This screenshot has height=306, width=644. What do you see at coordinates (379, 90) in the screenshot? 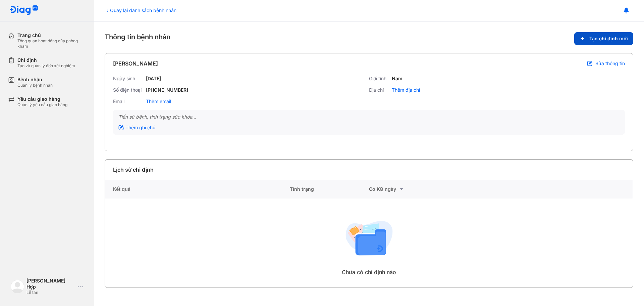
I see `div: Địa chỉ` at bounding box center [379, 90].